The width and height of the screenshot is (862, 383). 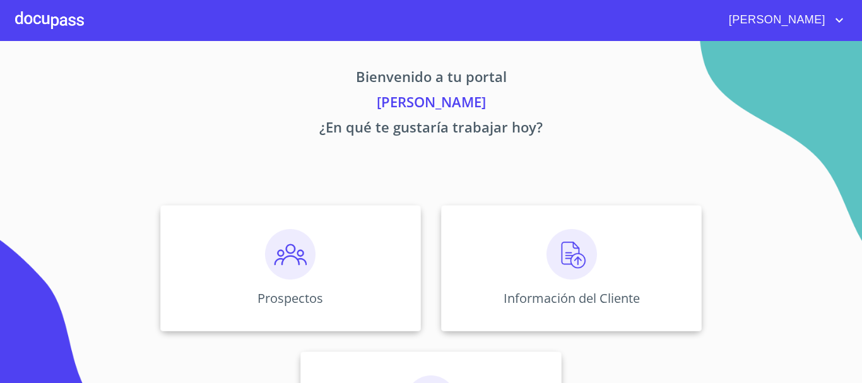 What do you see at coordinates (783, 20) in the screenshot?
I see `button: account of current user` at bounding box center [783, 20].